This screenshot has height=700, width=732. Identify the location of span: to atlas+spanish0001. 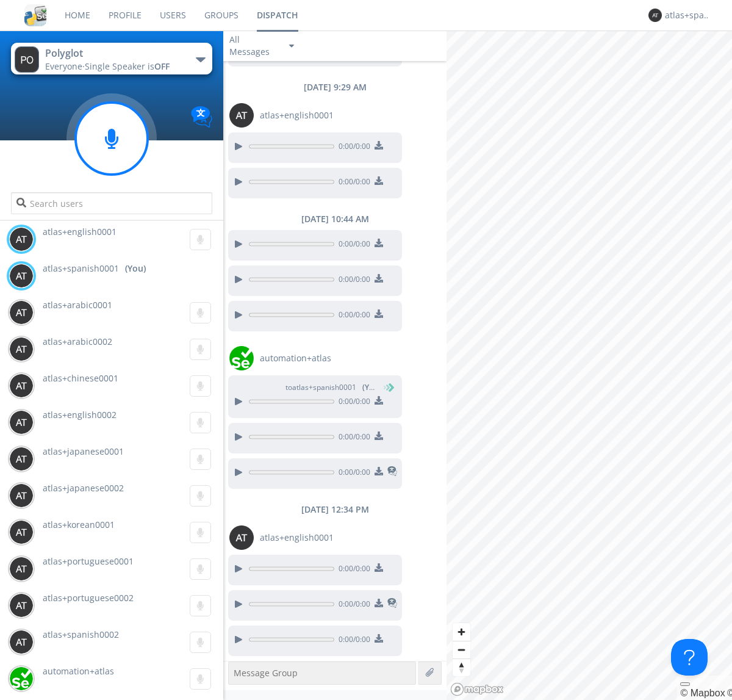
(331, 388).